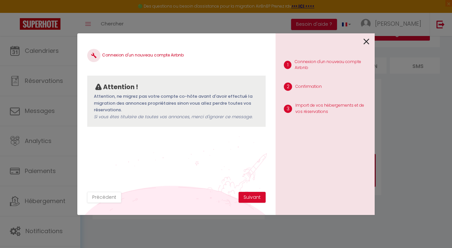  I want to click on p: Attention, ne migrez pas votre compte co-hôte avant d'avoir effectué la migration des annonces pr..., so click(176, 107).